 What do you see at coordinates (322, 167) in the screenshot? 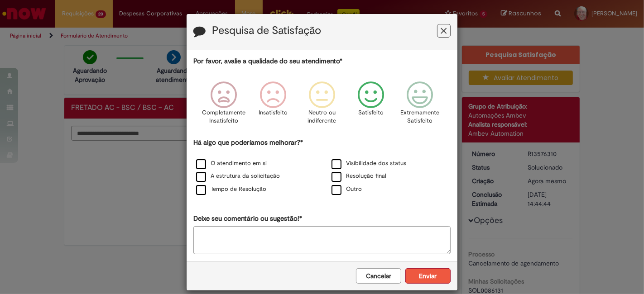
I see `div: Há algo que poderíamos melhorar?*` at bounding box center [322, 167].